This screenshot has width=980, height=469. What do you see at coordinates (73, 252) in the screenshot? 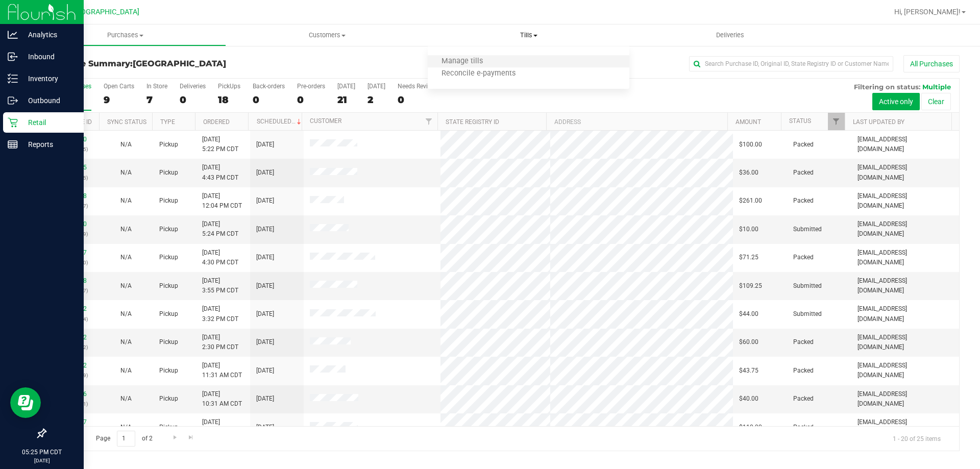
I see `a: 11995707` at bounding box center [73, 252].